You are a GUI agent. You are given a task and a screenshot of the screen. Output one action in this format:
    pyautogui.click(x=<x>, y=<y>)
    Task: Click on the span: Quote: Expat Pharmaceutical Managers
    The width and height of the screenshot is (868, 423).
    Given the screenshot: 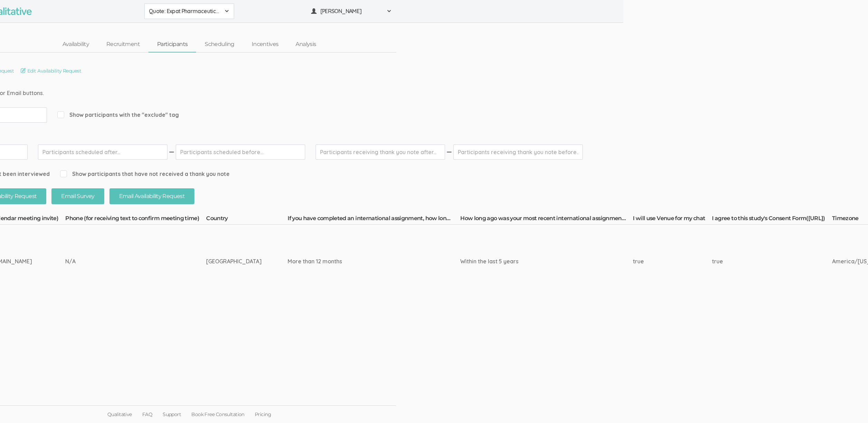 What is the action you would take?
    pyautogui.click(x=185, y=11)
    